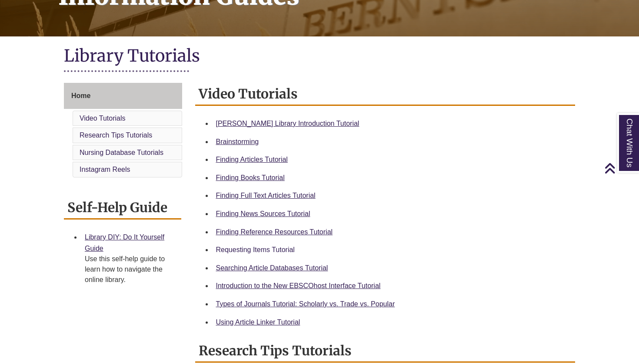  I want to click on h2: Research Tips Tutorials, so click(385, 351).